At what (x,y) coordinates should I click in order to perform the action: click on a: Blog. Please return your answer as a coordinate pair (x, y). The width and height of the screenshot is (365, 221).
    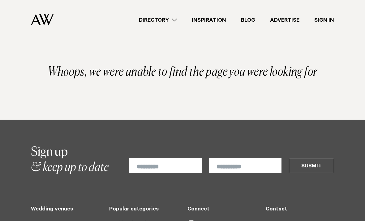
    Looking at the image, I should click on (248, 20).